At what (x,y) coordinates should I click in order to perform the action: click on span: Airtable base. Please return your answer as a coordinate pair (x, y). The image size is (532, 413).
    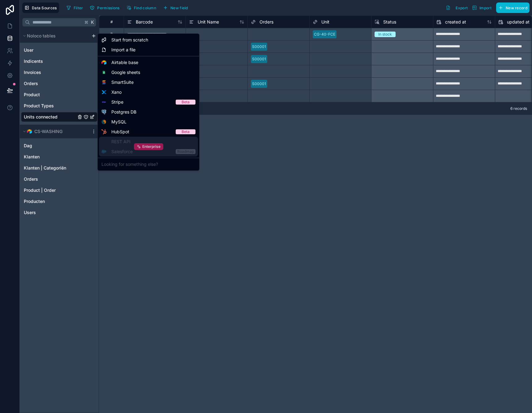
    Looking at the image, I should click on (125, 62).